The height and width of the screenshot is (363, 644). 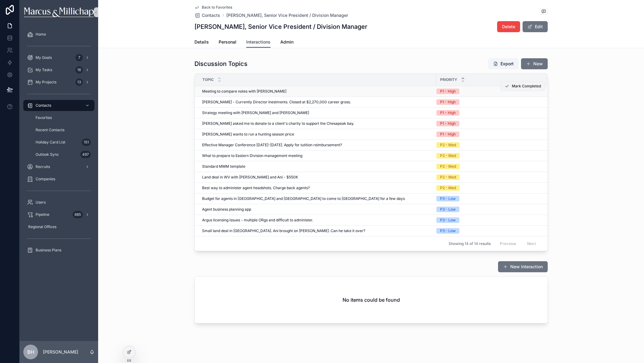 What do you see at coordinates (317, 188) in the screenshot?
I see `a: Best way to administer agent headshots. Charge back agents?` at bounding box center [317, 188].